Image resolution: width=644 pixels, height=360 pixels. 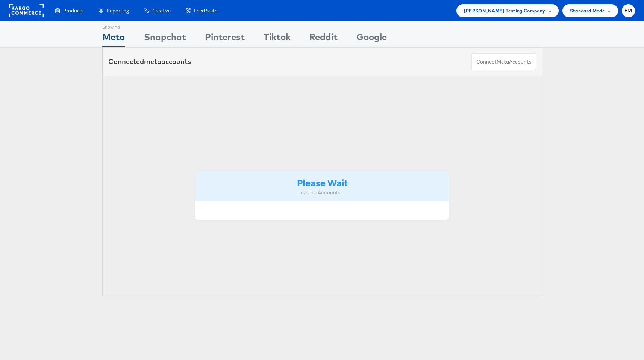 What do you see at coordinates (628, 10) in the screenshot?
I see `span: FM` at bounding box center [628, 10].